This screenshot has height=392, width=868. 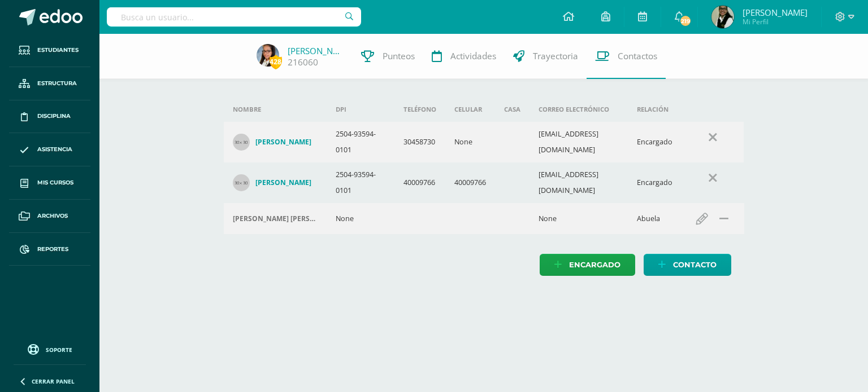 I want to click on th: Celular, so click(x=470, y=109).